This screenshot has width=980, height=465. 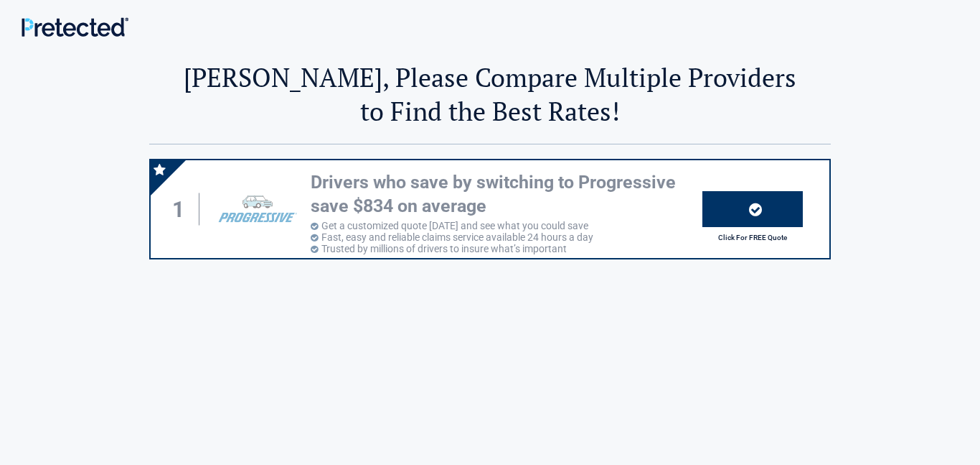 What do you see at coordinates (507, 248) in the screenshot?
I see `li: Trusted by millions of drivers to insure what’s important` at bounding box center [507, 248].